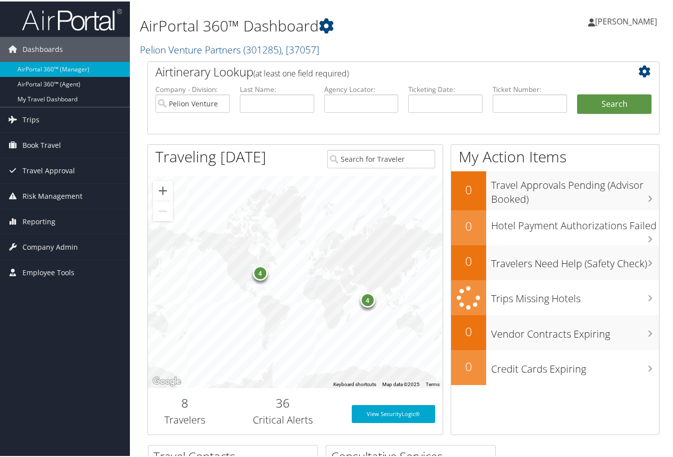 This screenshot has width=673, height=457. I want to click on h1: AirPortal 360™ Dashboard, so click(315, 24).